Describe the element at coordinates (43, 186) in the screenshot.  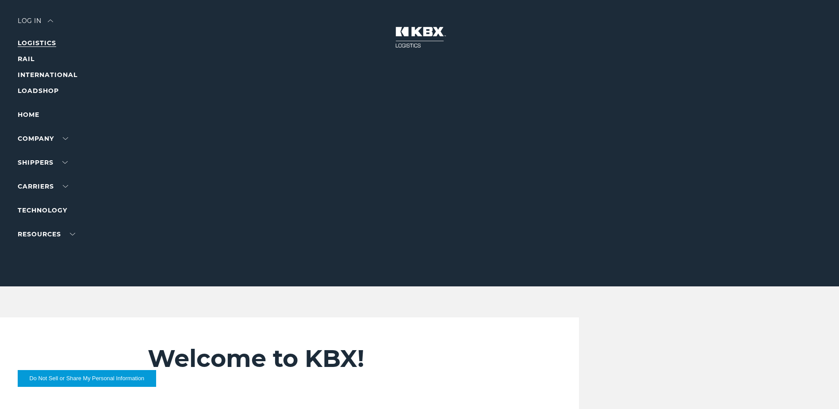
I see `a: Carriers` at that location.